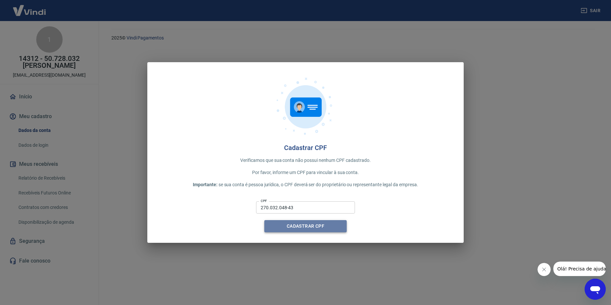 This screenshot has height=305, width=611. Describe the element at coordinates (205, 185) in the screenshot. I see `span: Importante:` at that location.